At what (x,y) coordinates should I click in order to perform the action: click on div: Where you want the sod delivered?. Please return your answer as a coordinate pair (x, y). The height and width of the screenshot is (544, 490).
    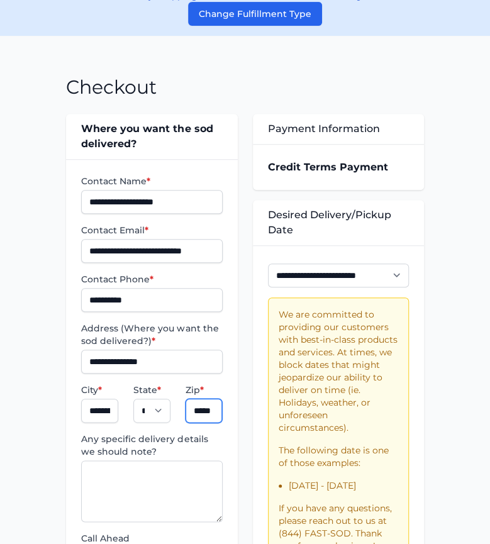
    Looking at the image, I should click on (152, 136).